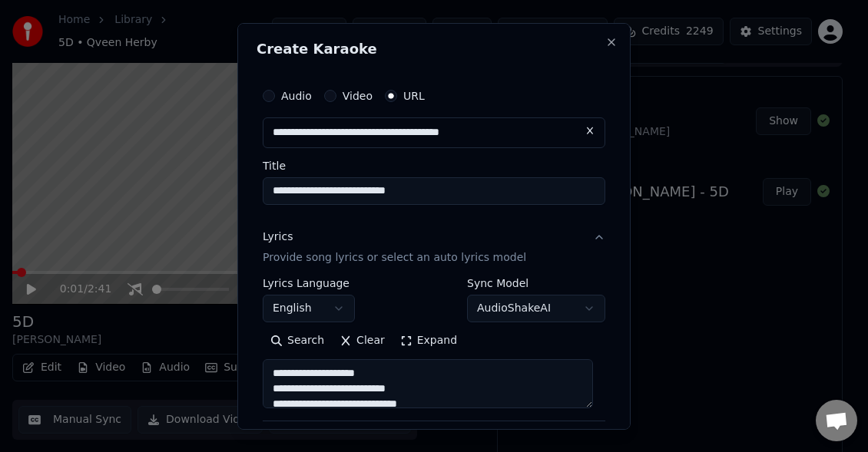 The image size is (868, 452). What do you see at coordinates (277, 237) in the screenshot?
I see `div: Lyrics` at bounding box center [277, 237].